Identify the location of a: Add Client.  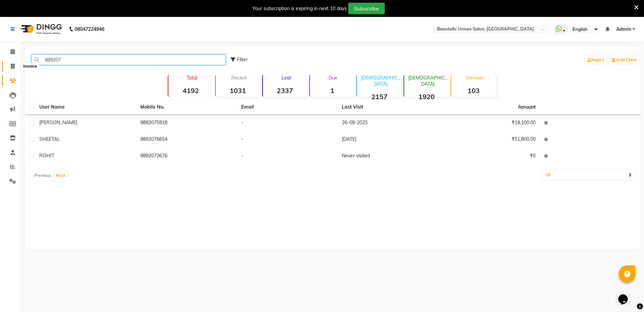
(624, 60).